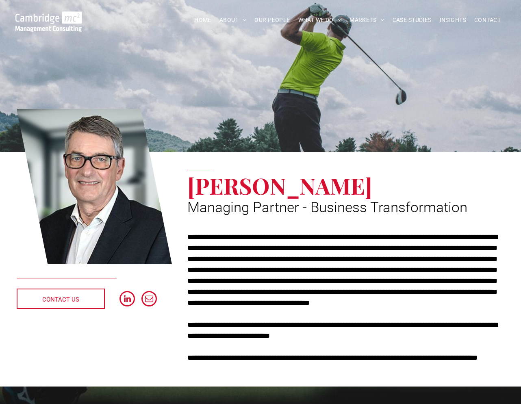  What do you see at coordinates (453, 20) in the screenshot?
I see `a: INSIGHTS` at bounding box center [453, 20].